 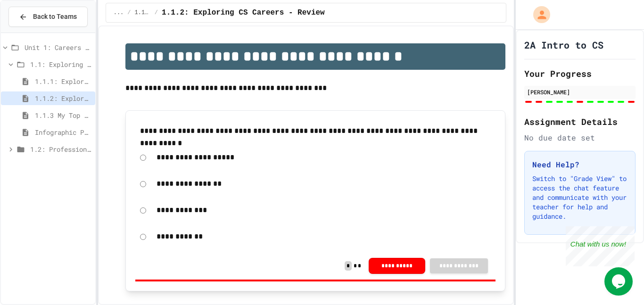 I want to click on p: Chat with us now!, so click(x=33, y=18).